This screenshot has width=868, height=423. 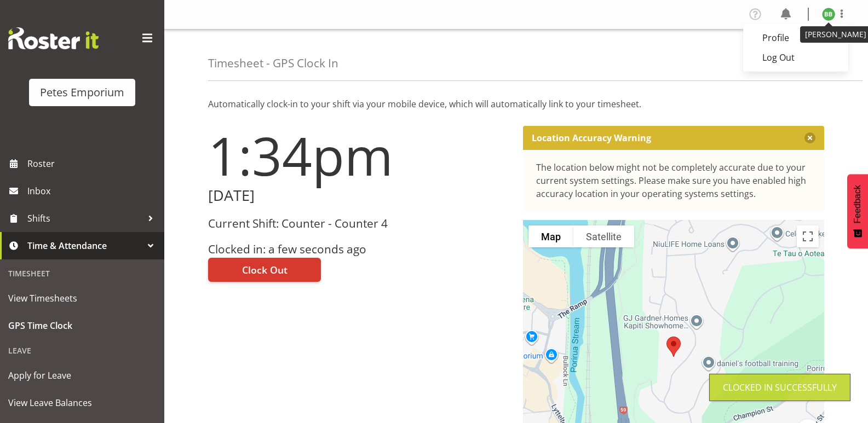 What do you see at coordinates (82, 299) in the screenshot?
I see `a: View Timesheets` at bounding box center [82, 299].